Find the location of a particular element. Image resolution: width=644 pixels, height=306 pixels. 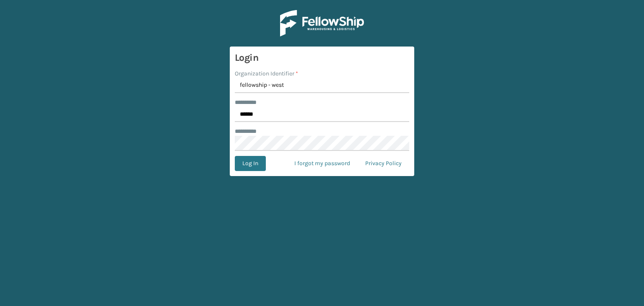

label: Organization Identifier is located at coordinates (266, 73).